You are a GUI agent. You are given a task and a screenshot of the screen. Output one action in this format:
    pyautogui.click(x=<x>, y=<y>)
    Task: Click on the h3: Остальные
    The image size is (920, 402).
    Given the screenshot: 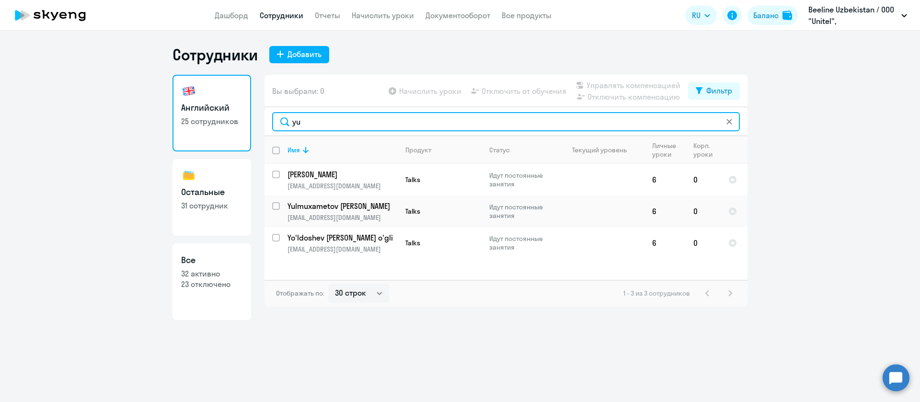 What is the action you would take?
    pyautogui.click(x=212, y=192)
    